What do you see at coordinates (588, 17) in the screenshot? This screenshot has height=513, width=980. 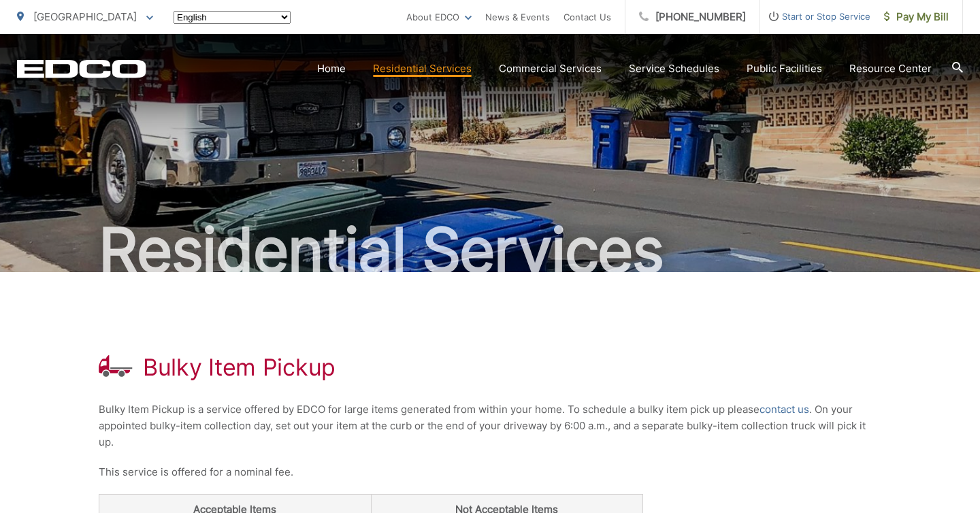 I see `a: Contact Us` at bounding box center [588, 17].